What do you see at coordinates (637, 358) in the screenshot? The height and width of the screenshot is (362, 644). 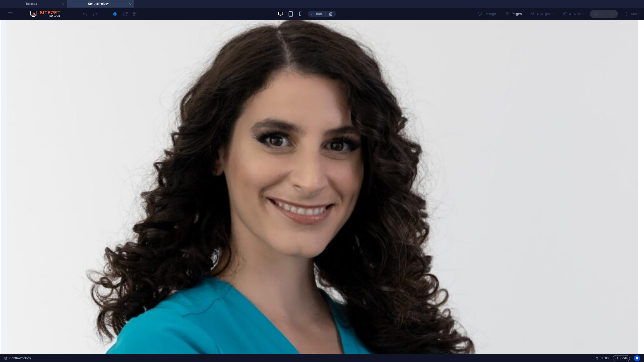 I see `button: Usercentrics` at bounding box center [637, 358].